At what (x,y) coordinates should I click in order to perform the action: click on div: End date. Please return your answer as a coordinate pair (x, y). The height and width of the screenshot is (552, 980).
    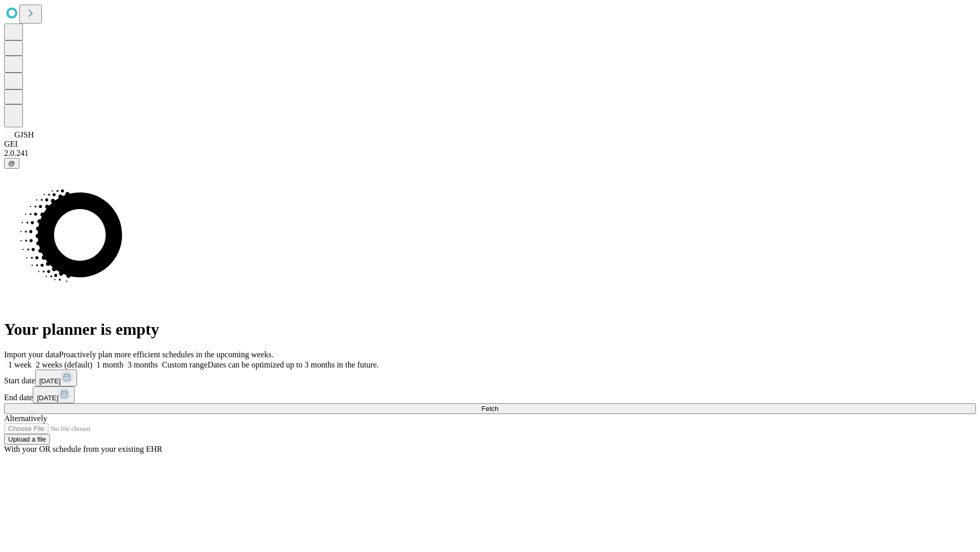
    Looking at the image, I should click on (490, 394).